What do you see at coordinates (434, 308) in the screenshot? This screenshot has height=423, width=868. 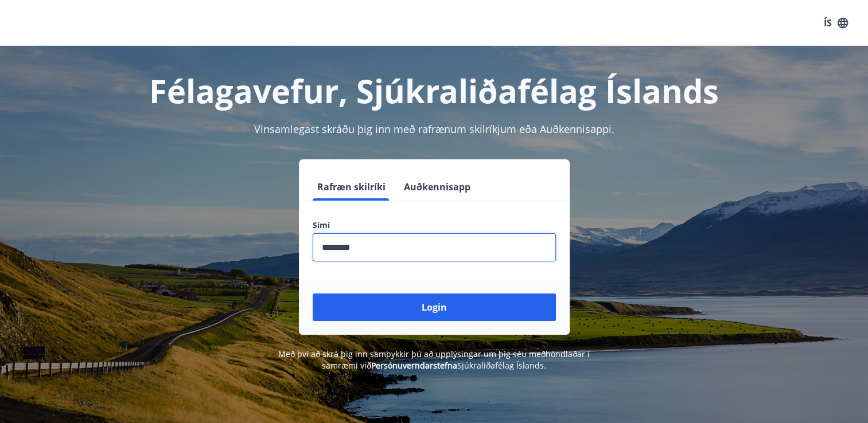 I see `button: Login` at bounding box center [434, 308].